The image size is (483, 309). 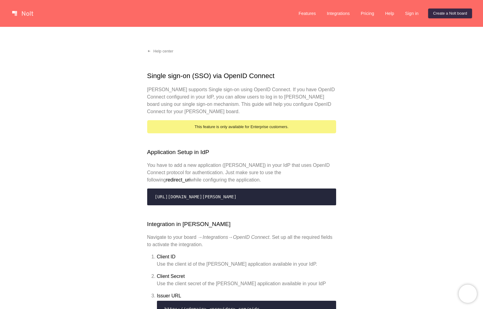 I want to click on a: Features, so click(x=307, y=13).